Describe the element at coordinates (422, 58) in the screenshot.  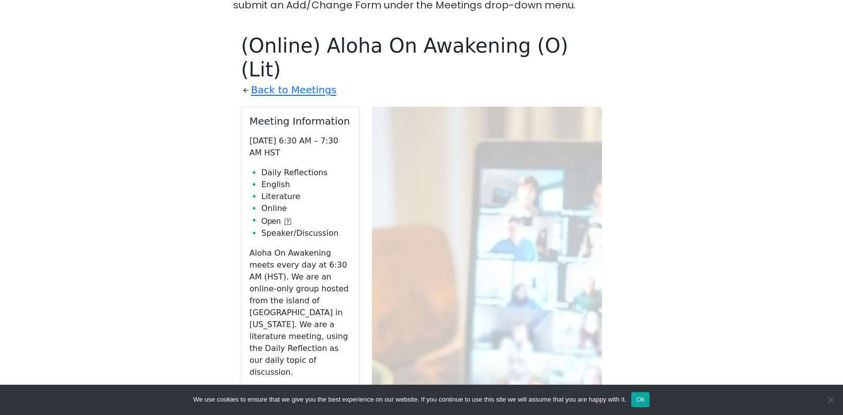
I see `h1: (Online) Aloha On Awakening (O) (Lit)` at that location.